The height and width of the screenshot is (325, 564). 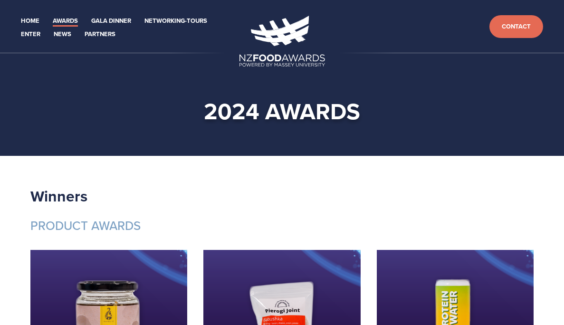 What do you see at coordinates (65, 21) in the screenshot?
I see `a: Awards` at bounding box center [65, 21].